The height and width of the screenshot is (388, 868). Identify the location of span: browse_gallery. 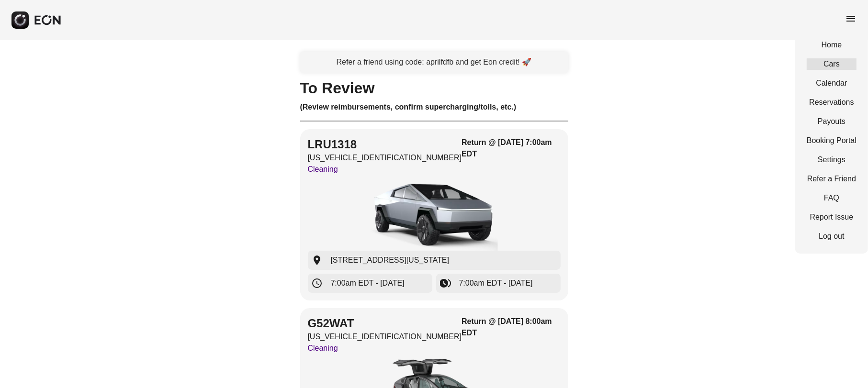
(445, 284).